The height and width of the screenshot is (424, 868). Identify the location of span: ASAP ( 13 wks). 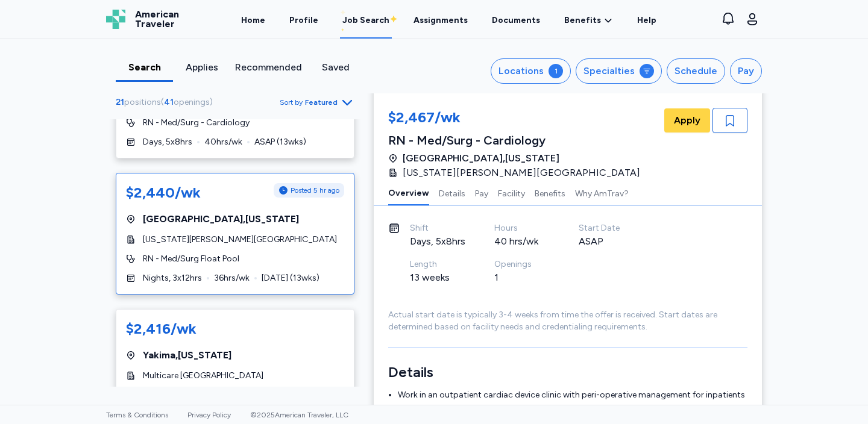
(280, 142).